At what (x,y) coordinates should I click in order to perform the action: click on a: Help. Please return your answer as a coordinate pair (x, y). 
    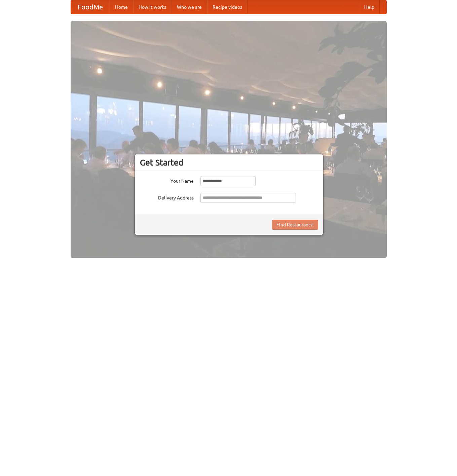
    Looking at the image, I should click on (369, 7).